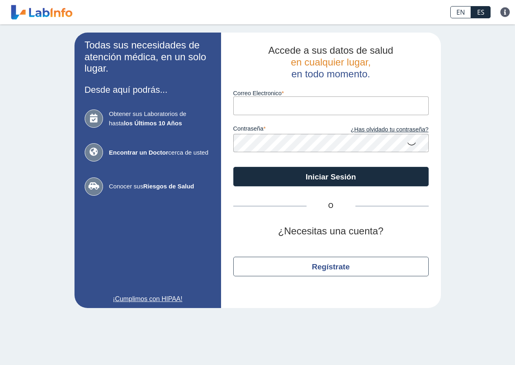 This screenshot has width=515, height=365. I want to click on a: EN, so click(460, 12).